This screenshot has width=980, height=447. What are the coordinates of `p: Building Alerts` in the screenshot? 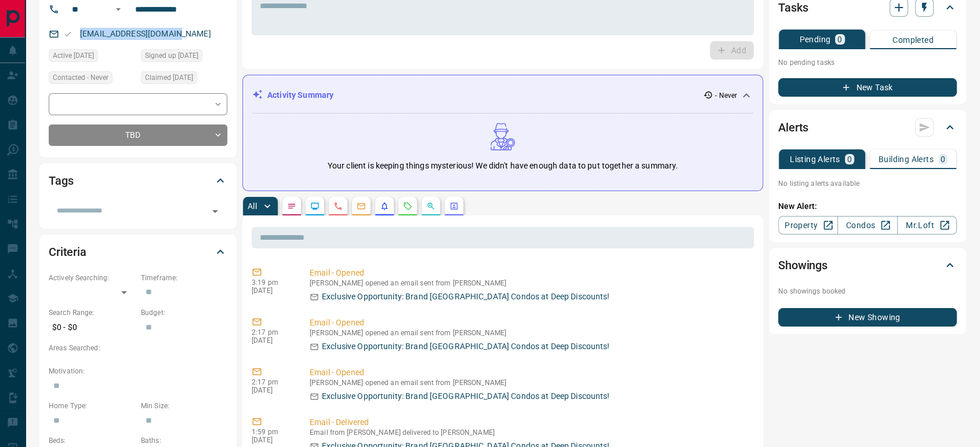 It's located at (906, 160).